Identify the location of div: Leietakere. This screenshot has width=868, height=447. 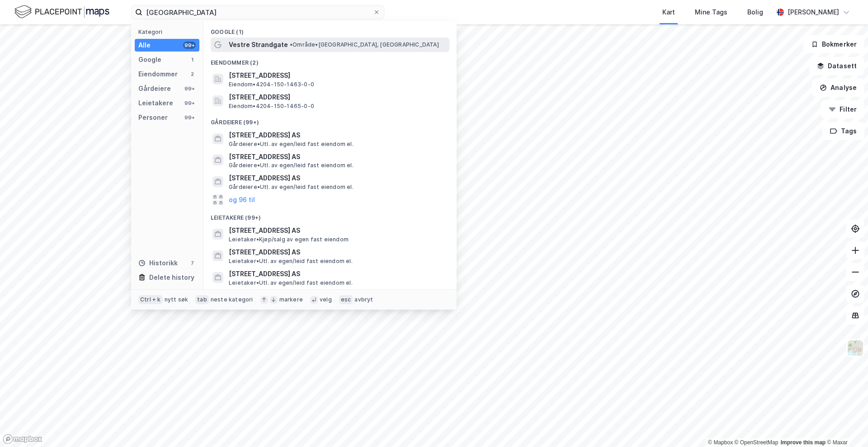
(155, 103).